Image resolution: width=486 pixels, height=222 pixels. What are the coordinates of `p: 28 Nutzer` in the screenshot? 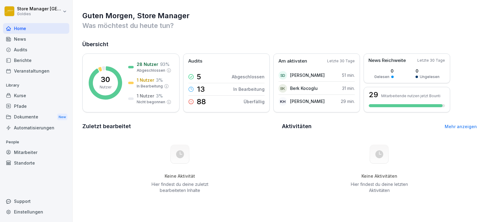 It's located at (147, 64).